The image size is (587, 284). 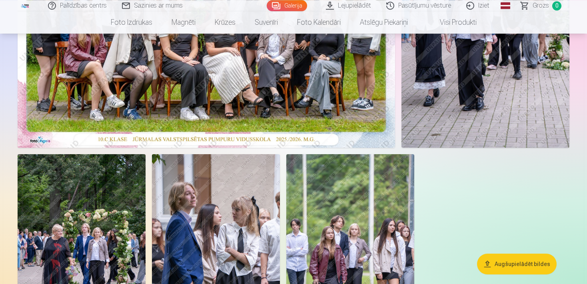 I want to click on a: Visi produkti, so click(x=452, y=22).